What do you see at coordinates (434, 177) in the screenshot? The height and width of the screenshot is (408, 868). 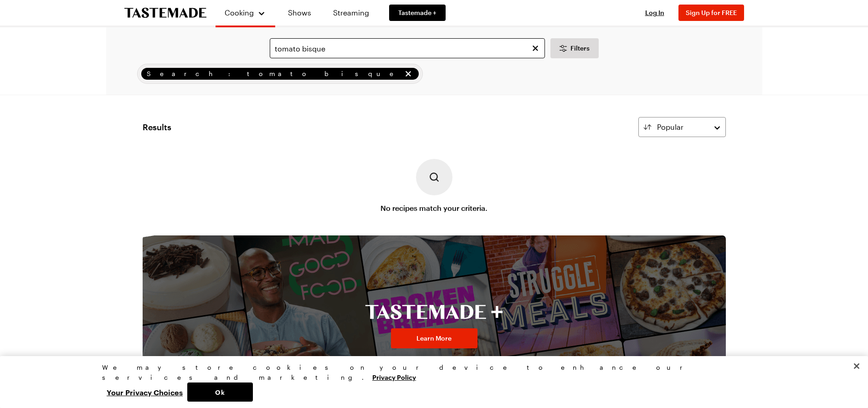 I see `img: Missing content placeholder` at bounding box center [434, 177].